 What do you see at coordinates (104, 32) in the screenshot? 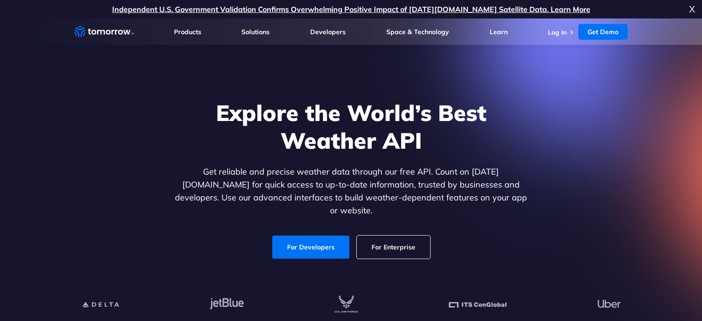
I see `a: Home link` at bounding box center [104, 32].